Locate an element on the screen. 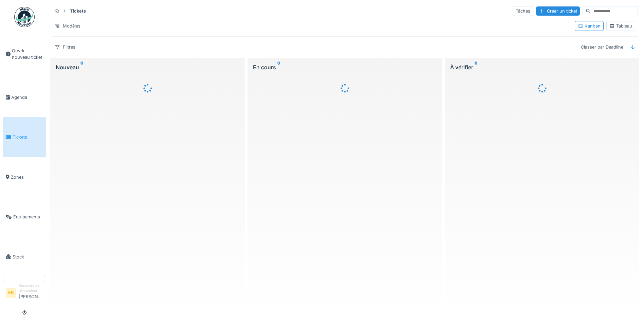 This screenshot has width=644, height=324. div: Modèles is located at coordinates (68, 26).